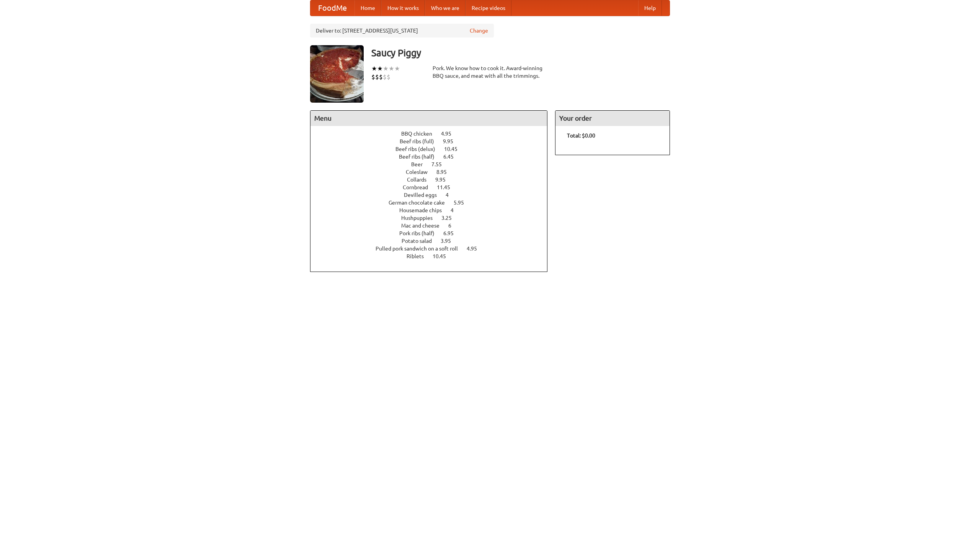 The height and width of the screenshot is (542, 980). What do you see at coordinates (420, 149) in the screenshot?
I see `span: Beef ribs (delux)` at bounding box center [420, 149].